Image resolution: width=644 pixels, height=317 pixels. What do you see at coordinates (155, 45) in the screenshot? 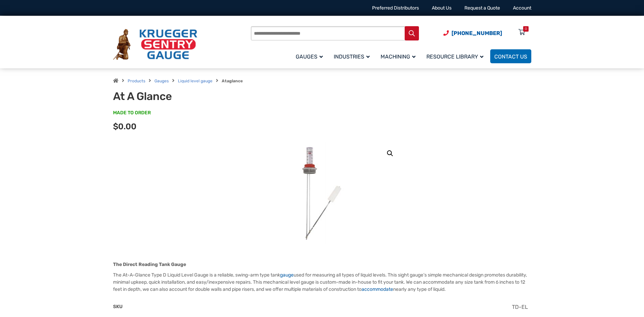
I see `img: Krueger Sentry Gauge` at bounding box center [155, 45].